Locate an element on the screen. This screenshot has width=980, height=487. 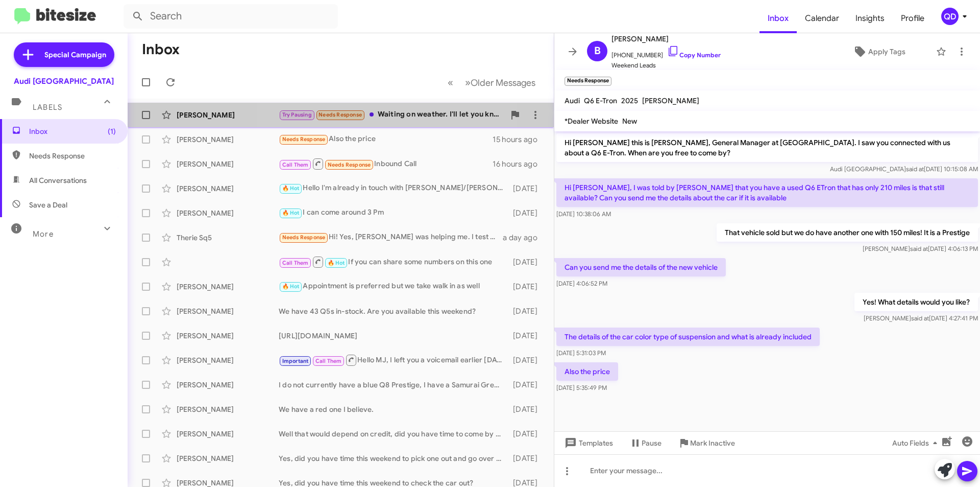
button: QD is located at coordinates (951, 16).